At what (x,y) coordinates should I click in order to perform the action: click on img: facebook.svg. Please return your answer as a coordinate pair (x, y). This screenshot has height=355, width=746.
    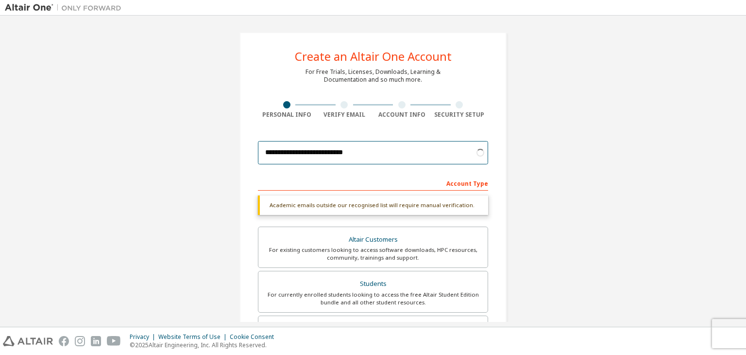
    Looking at the image, I should click on (64, 340).